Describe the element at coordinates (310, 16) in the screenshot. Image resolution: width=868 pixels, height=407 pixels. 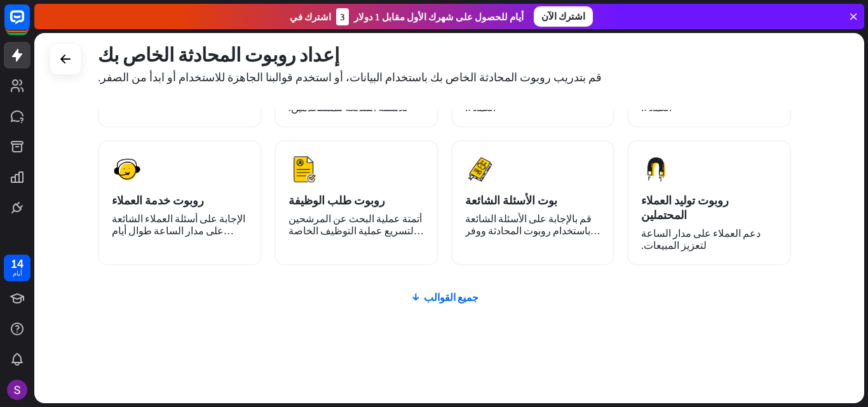
I see `font: اشترك في` at that location.